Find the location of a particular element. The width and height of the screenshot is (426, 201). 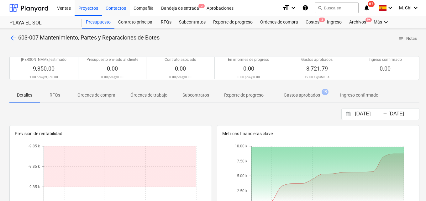

a: Presupuesto is located at coordinates (98, 22).